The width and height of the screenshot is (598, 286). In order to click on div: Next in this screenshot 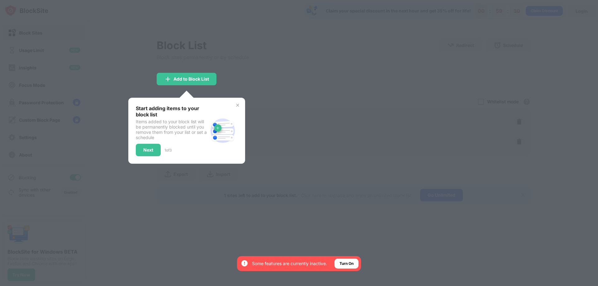, I will do `click(148, 150)`.